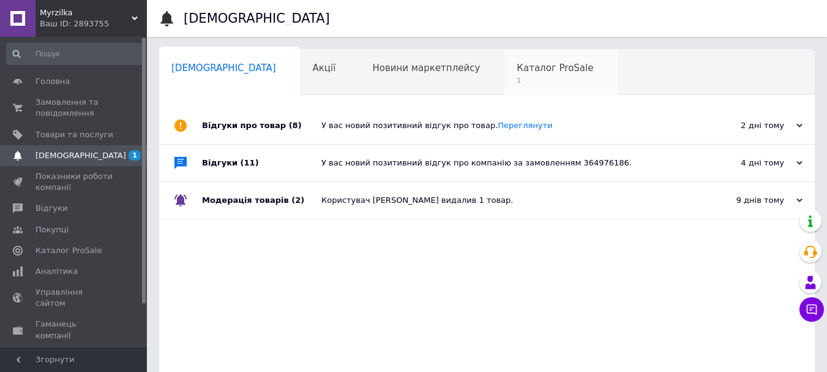 The height and width of the screenshot is (372, 827). I want to click on span: Покупці, so click(52, 230).